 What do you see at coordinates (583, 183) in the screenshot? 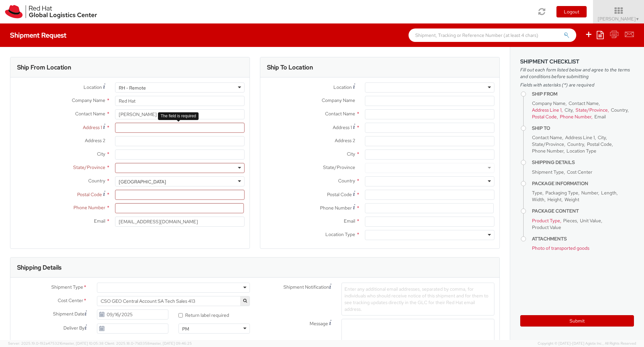
I see `h4: Package Information` at bounding box center [583, 183].